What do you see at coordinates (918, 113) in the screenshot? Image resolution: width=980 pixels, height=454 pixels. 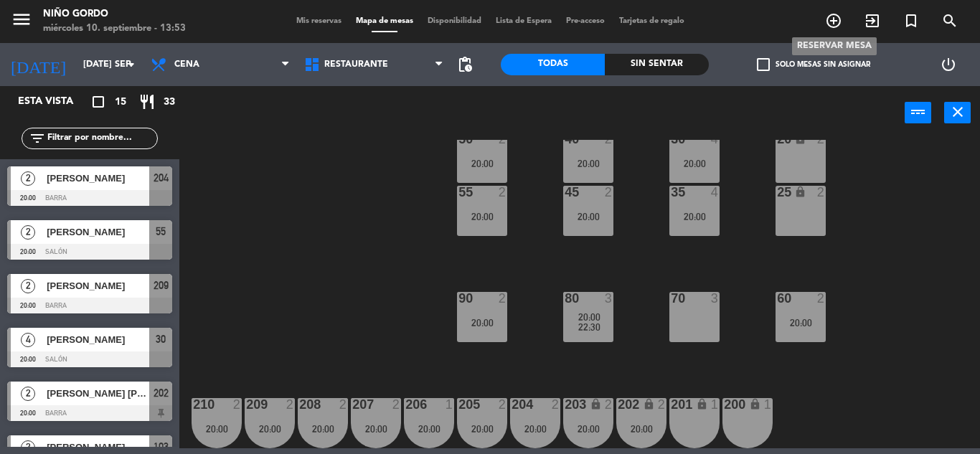 I see `button: power_input` at bounding box center [918, 113].